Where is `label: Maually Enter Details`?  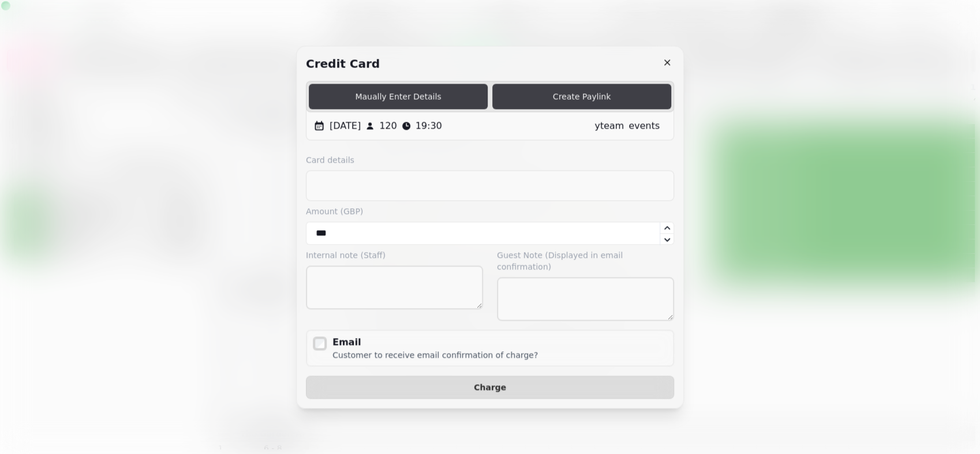
label: Maually Enter Details is located at coordinates (399, 96).